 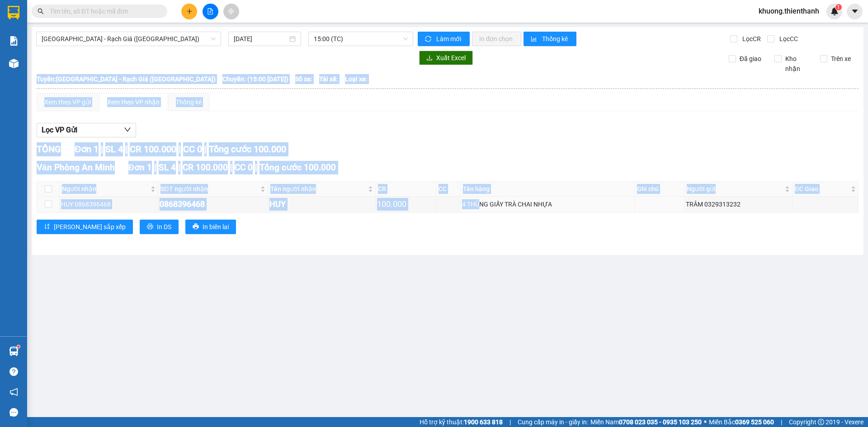 I want to click on span: sort-ascending, so click(x=47, y=227).